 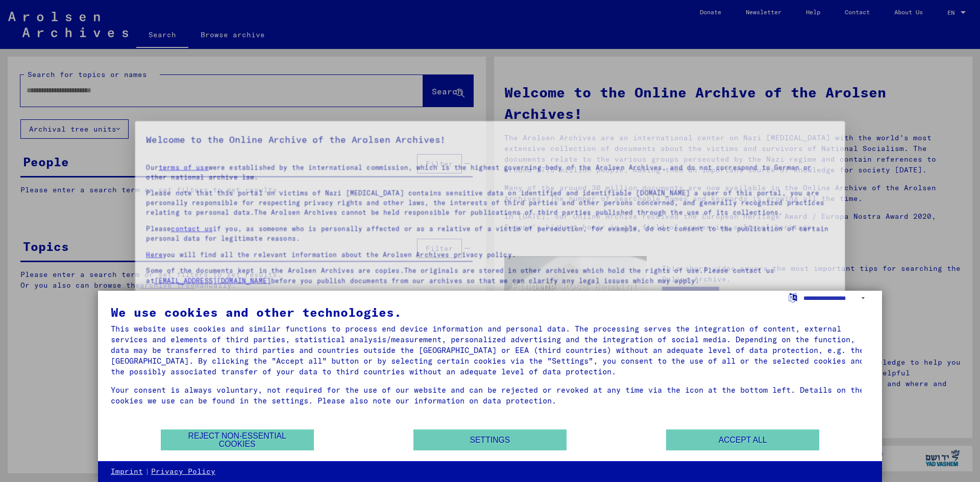 I want to click on div: We use cookies and other technologies., so click(x=490, y=312).